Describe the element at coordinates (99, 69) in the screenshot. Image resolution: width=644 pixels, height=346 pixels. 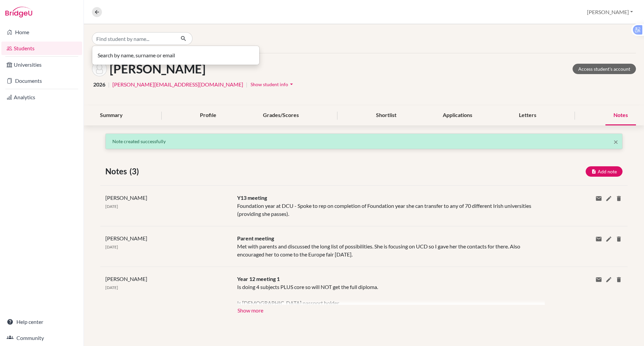
I see `img: Emma Mazzanti's avatar` at that location.